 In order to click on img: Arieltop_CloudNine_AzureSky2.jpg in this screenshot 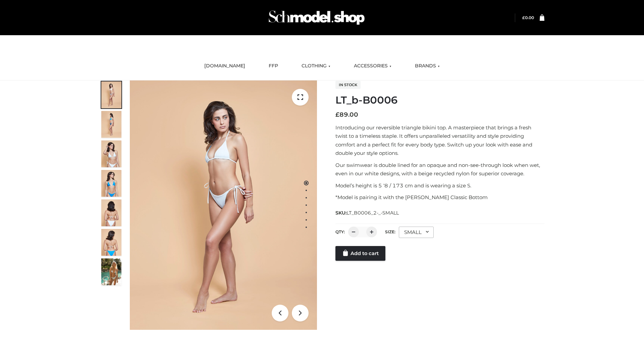, I will do `click(111, 272)`.